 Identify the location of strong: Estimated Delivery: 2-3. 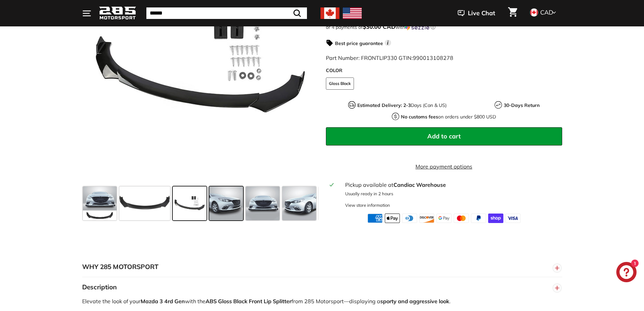
(384, 105).